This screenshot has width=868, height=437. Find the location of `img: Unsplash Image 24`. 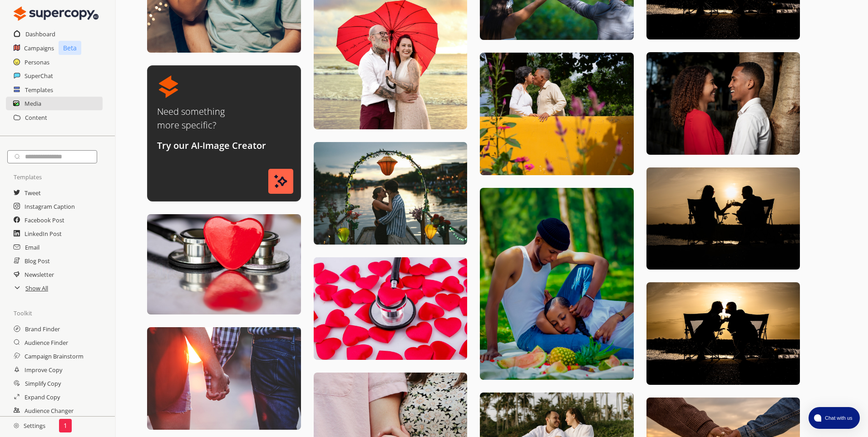

img: Unsplash Image 24 is located at coordinates (723, 333).